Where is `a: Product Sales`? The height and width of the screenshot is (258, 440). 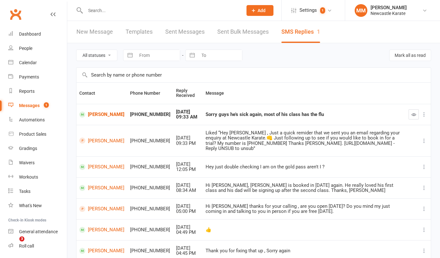
a: Product Sales is located at coordinates (37, 134).